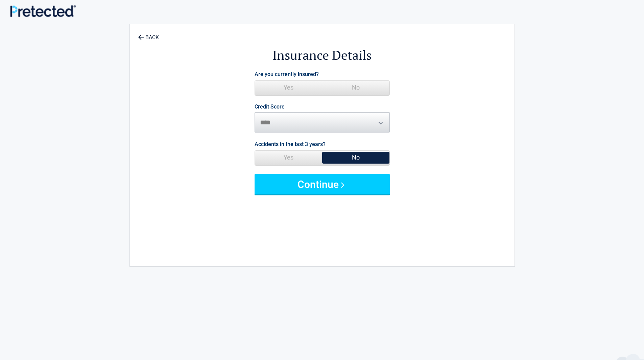 This screenshot has width=644, height=360. What do you see at coordinates (322, 184) in the screenshot?
I see `button: Continue` at bounding box center [322, 184].